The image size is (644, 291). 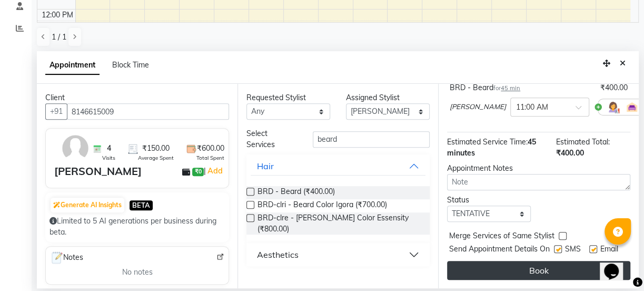 I want to click on span: Average Spent, so click(x=156, y=158).